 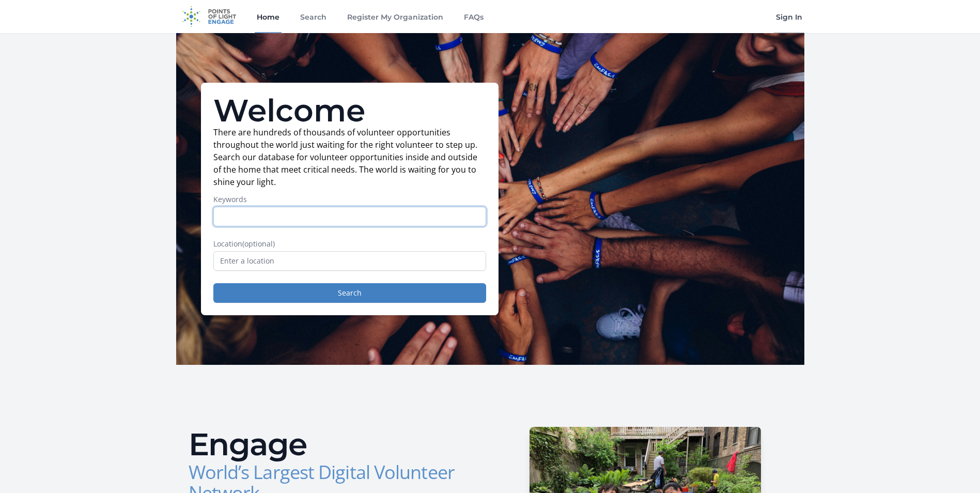 I want to click on p: There are hundreds of thousands of volunteer opportunities throughout the world just waiting for ..., so click(x=350, y=157).